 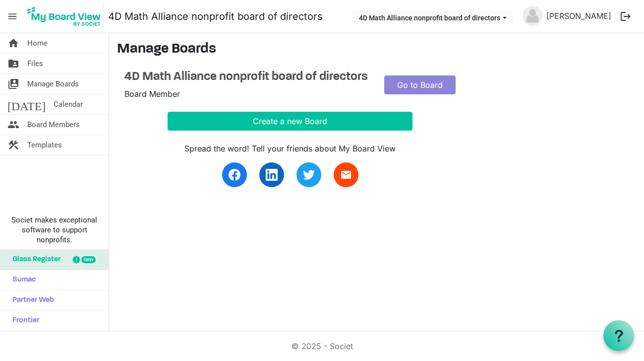 What do you see at coordinates (346, 175) in the screenshot?
I see `span: email` at bounding box center [346, 175].